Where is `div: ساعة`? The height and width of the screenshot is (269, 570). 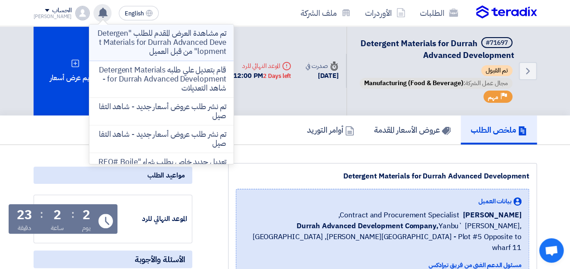
div: ساعة is located at coordinates (57, 228).